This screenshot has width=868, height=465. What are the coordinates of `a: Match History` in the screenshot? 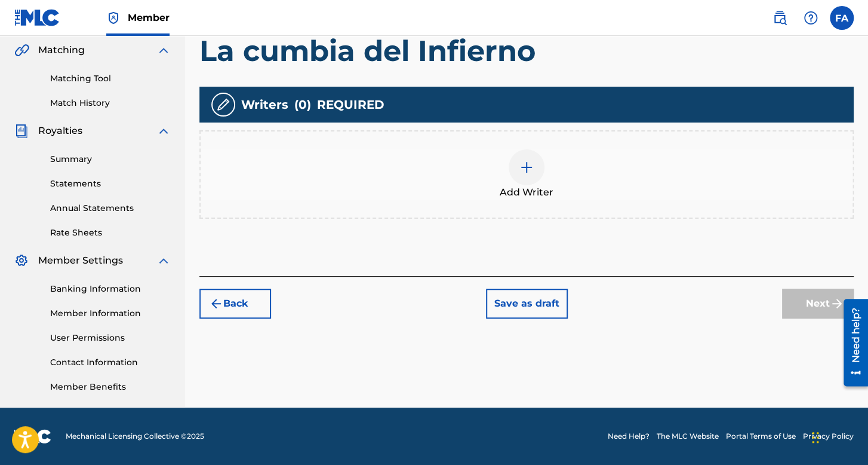 It's located at (110, 103).